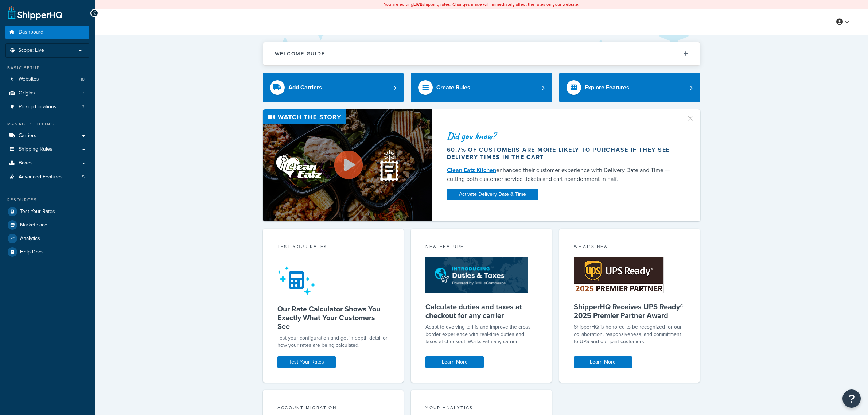 Image resolution: width=868 pixels, height=415 pixels. What do you see at coordinates (300, 54) in the screenshot?
I see `h2: Welcome Guide` at bounding box center [300, 54].